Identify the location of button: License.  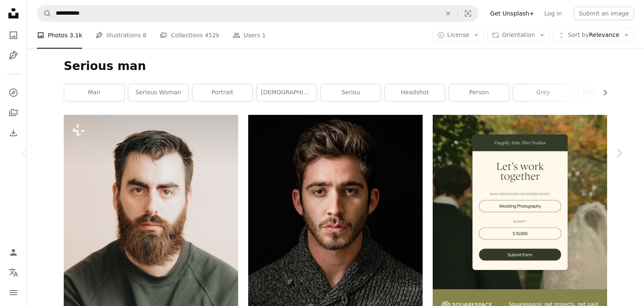
(458, 35).